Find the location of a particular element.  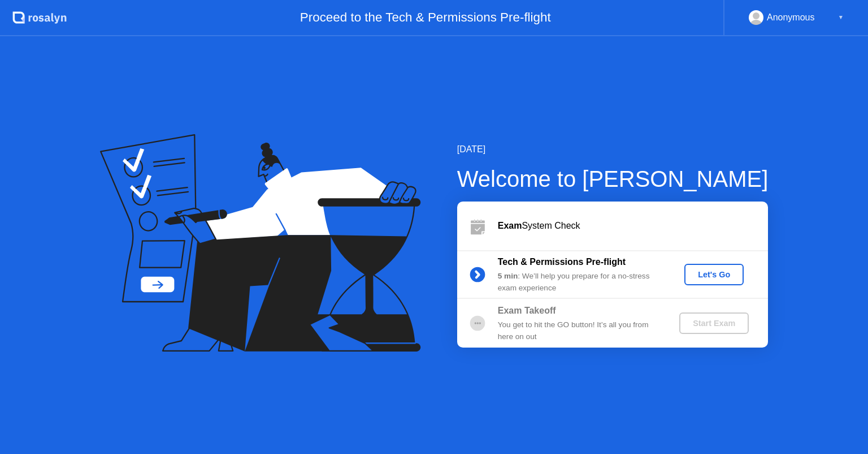

div: : We’ll help you prepare for a no-stress exam experience is located at coordinates (579, 282).